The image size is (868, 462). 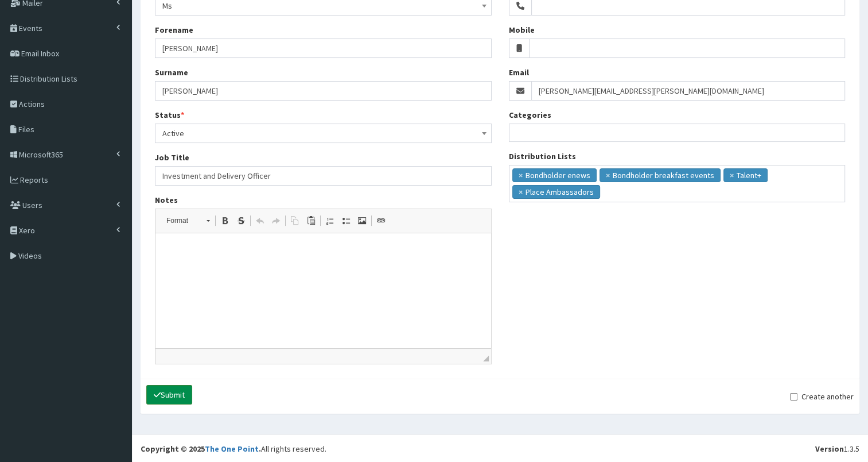 What do you see at coordinates (174, 29) in the screenshot?
I see `label: Forename` at bounding box center [174, 29].